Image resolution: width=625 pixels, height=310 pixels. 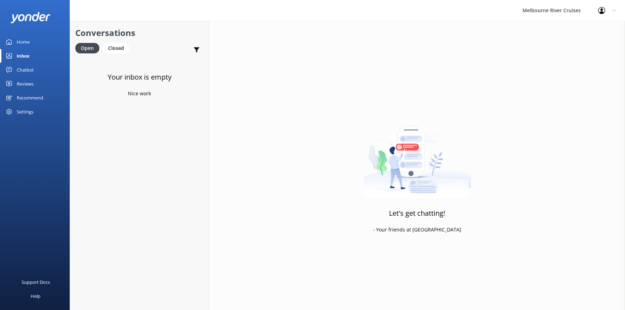 I want to click on div: Closed, so click(x=116, y=48).